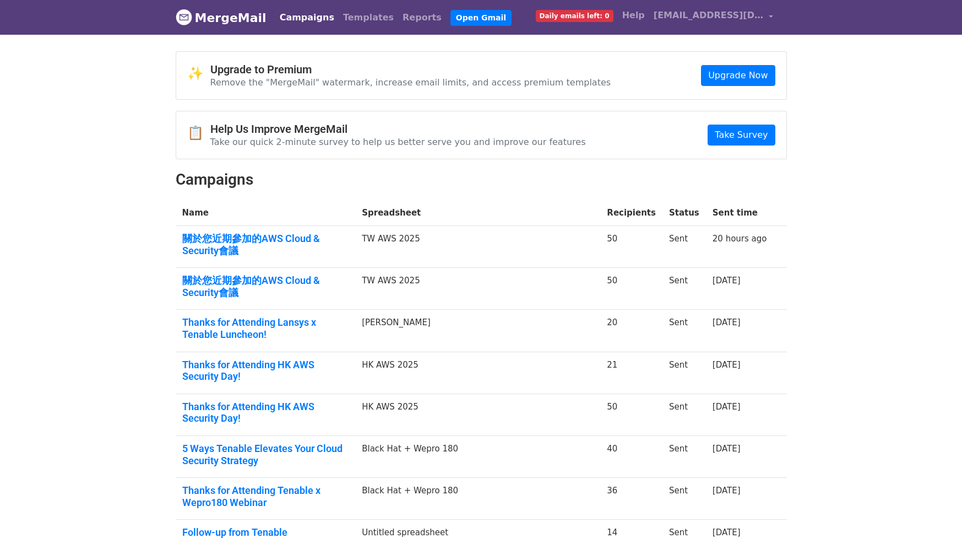 The image size is (962, 538). What do you see at coordinates (398, 129) in the screenshot?
I see `h4: Help Us Improve MergeMail` at bounding box center [398, 129].